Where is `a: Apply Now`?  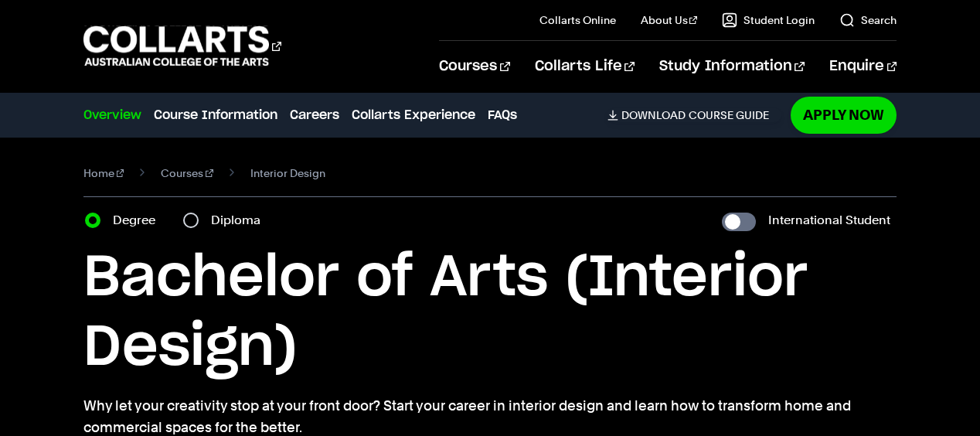 a: Apply Now is located at coordinates (843, 115).